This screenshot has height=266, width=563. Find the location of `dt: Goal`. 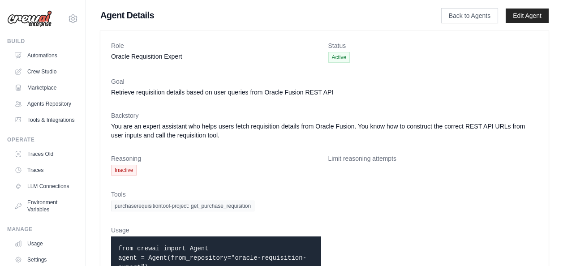

dt: Goal is located at coordinates (324, 82).